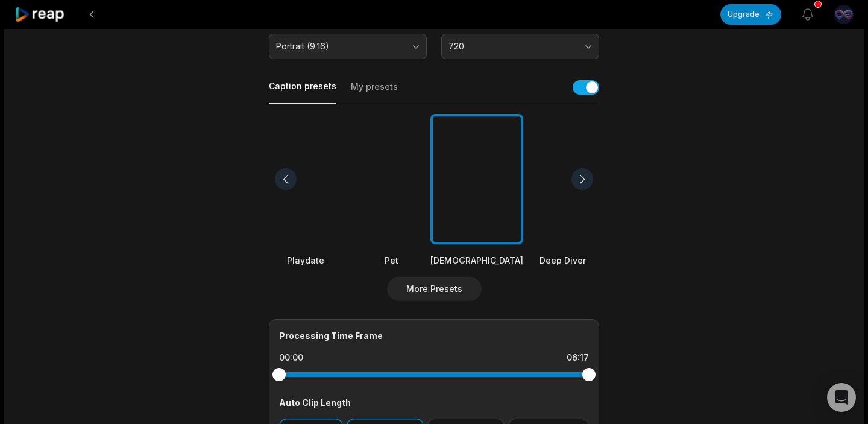 This screenshot has width=868, height=424. I want to click on button: My presets, so click(374, 92).